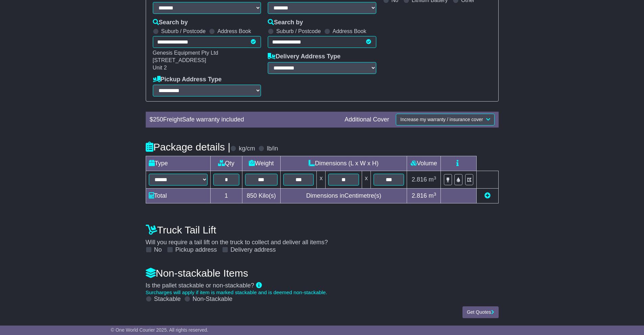 The height and width of the screenshot is (335, 644). Describe the element at coordinates (160, 67) in the screenshot. I see `span: Unit 2` at that location.